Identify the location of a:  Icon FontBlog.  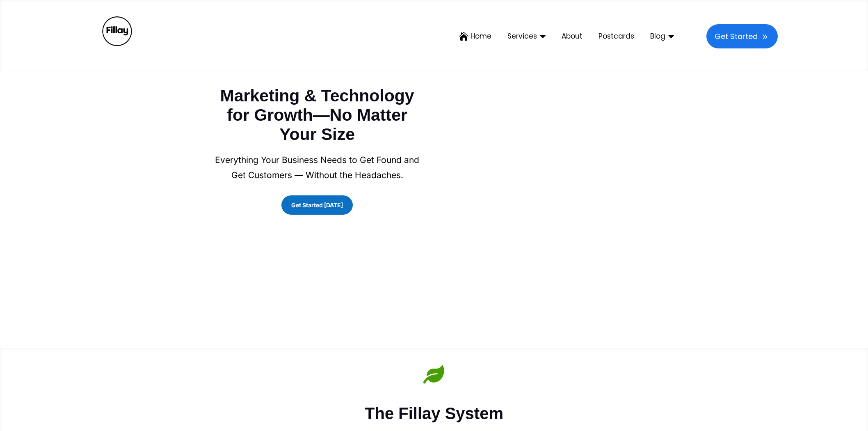
(662, 36).